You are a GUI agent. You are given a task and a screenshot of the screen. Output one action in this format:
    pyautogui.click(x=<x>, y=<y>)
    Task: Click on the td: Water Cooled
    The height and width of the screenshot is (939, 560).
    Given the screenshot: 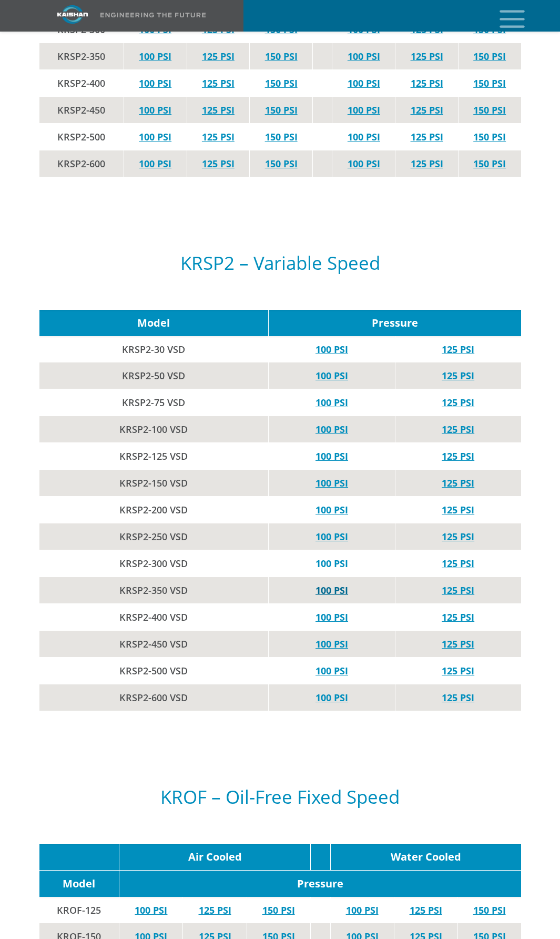 What is the action you would take?
    pyautogui.click(x=425, y=857)
    